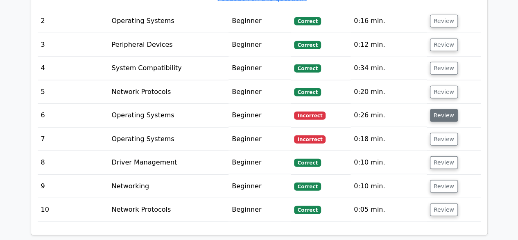 The width and height of the screenshot is (518, 240). I want to click on td: 0:18 min., so click(389, 139).